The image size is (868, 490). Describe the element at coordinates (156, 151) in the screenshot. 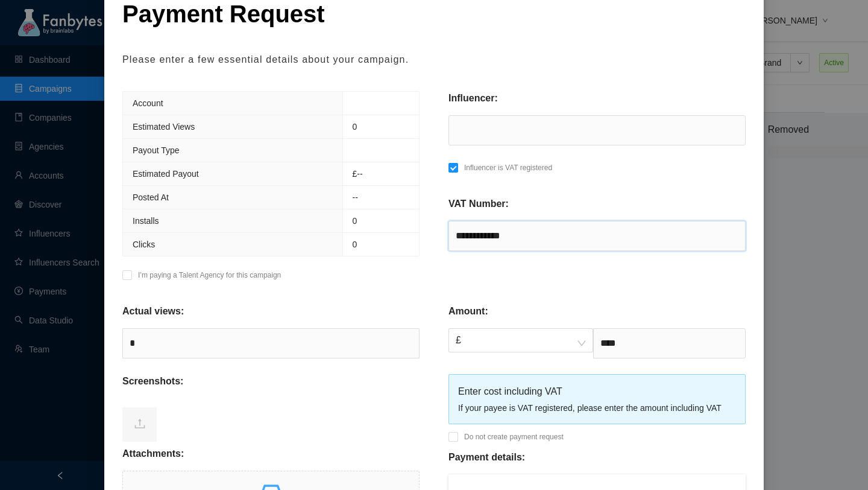

I see `span: Payout Type` at that location.